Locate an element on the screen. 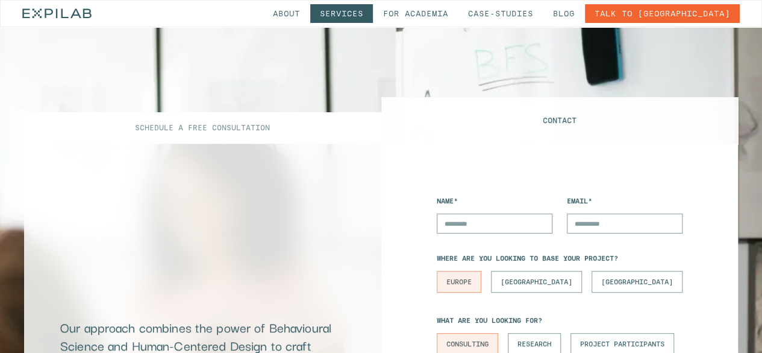 Image resolution: width=762 pixels, height=353 pixels. label: Email* is located at coordinates (625, 201).